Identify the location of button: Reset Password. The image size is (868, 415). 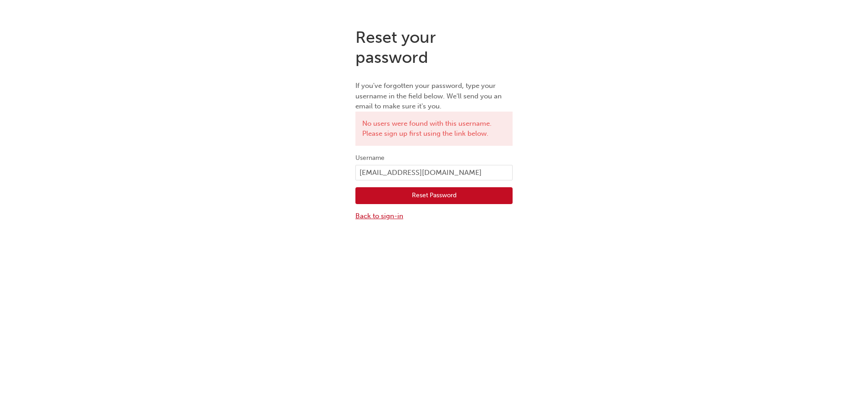
(434, 196).